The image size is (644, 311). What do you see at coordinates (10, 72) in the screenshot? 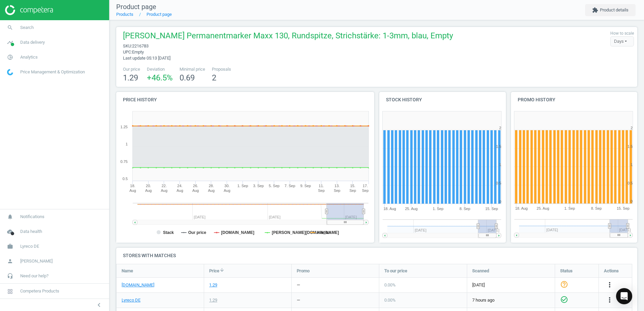
I see `img: wGWNvw8QSZomAAAAABJRU5ErkJggg==` at bounding box center [10, 72].